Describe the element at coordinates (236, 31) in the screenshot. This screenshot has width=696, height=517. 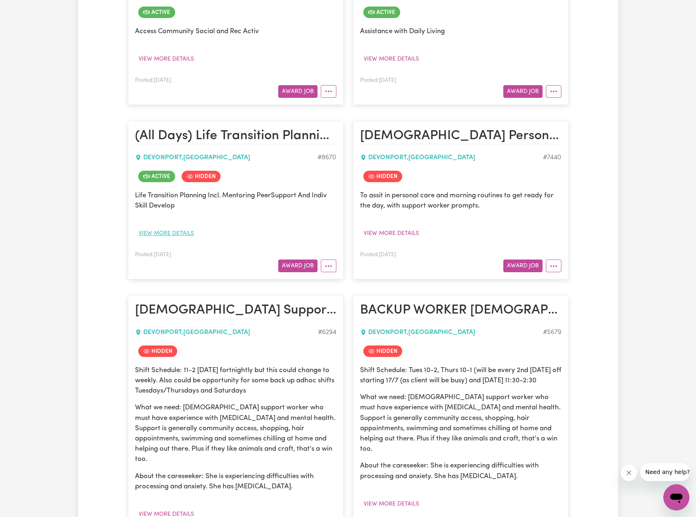
I see `p: Access Community Social and Rec Activ` at that location.